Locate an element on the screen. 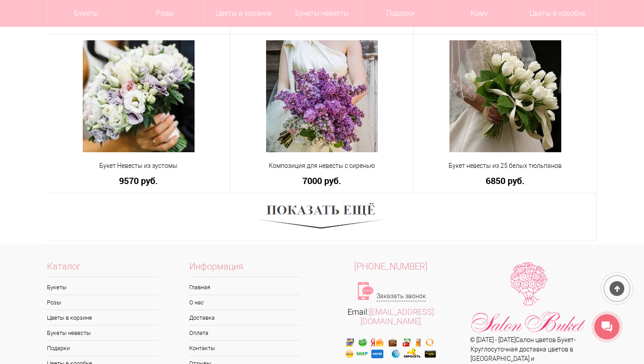  span: Композиция для невесты с сиренью is located at coordinates (322, 165).